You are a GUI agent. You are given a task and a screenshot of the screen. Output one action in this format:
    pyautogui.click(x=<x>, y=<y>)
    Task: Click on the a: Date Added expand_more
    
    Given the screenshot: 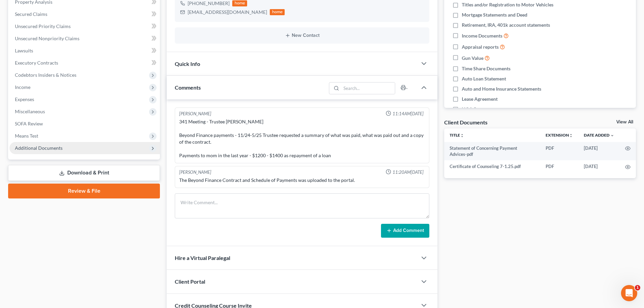 What is the action you would take?
    pyautogui.click(x=599, y=135)
    